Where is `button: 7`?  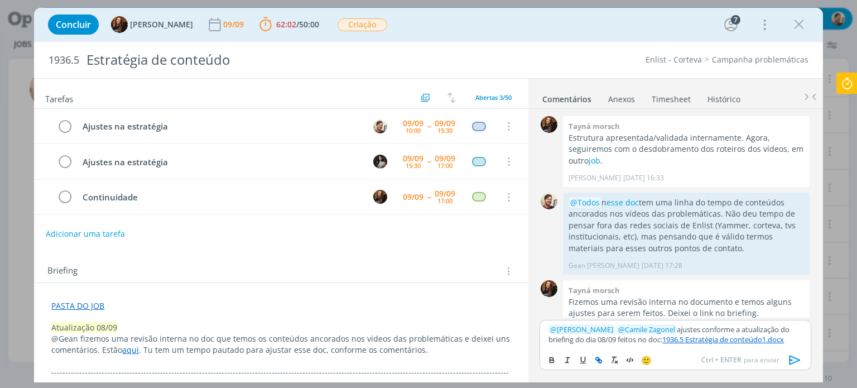
button: 7 is located at coordinates (731, 25).